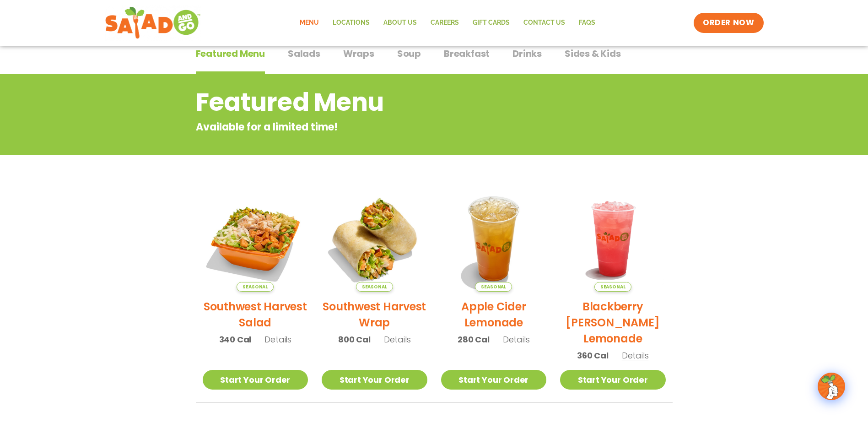 Image resolution: width=868 pixels, height=423 pixels. I want to click on h2: Featured Menu, so click(397, 102).